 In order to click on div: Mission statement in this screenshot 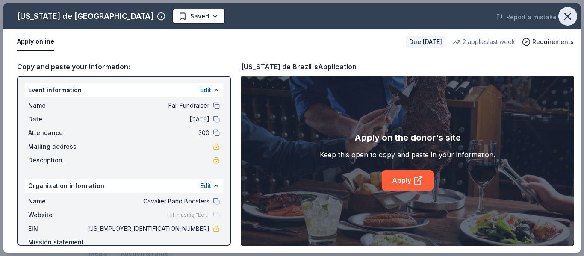, I will do `click(124, 243)`.